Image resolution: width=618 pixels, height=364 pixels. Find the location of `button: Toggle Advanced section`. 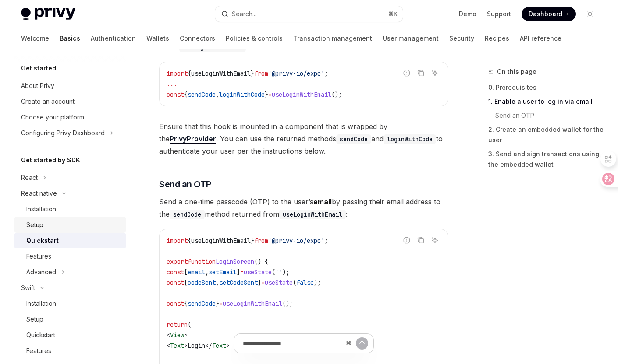

button: Toggle Advanced section is located at coordinates (70, 272).